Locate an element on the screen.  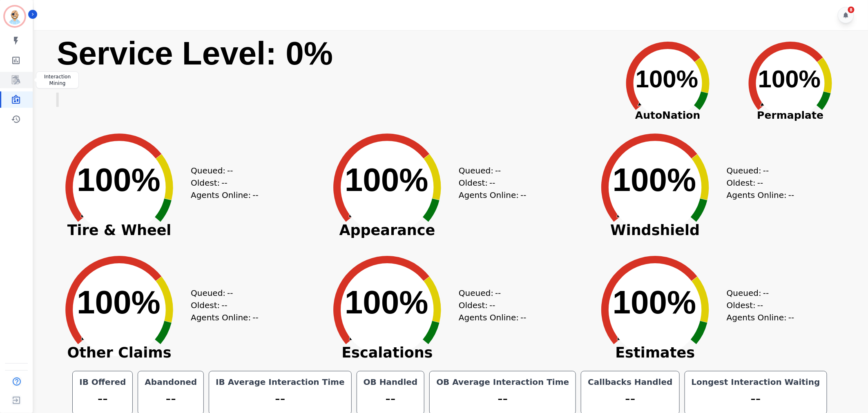
div: Longest Interaction Waiting is located at coordinates (756, 382).